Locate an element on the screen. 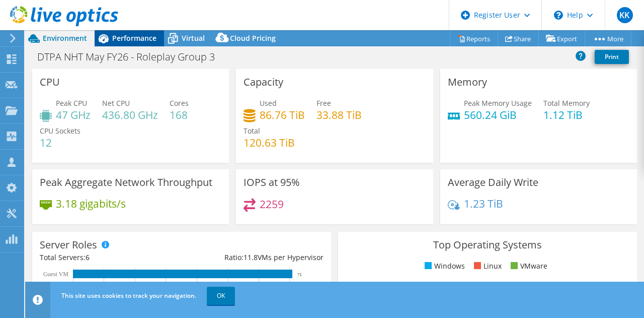 This screenshot has width=644, height=318. h4: 47 GHz is located at coordinates (73, 115).